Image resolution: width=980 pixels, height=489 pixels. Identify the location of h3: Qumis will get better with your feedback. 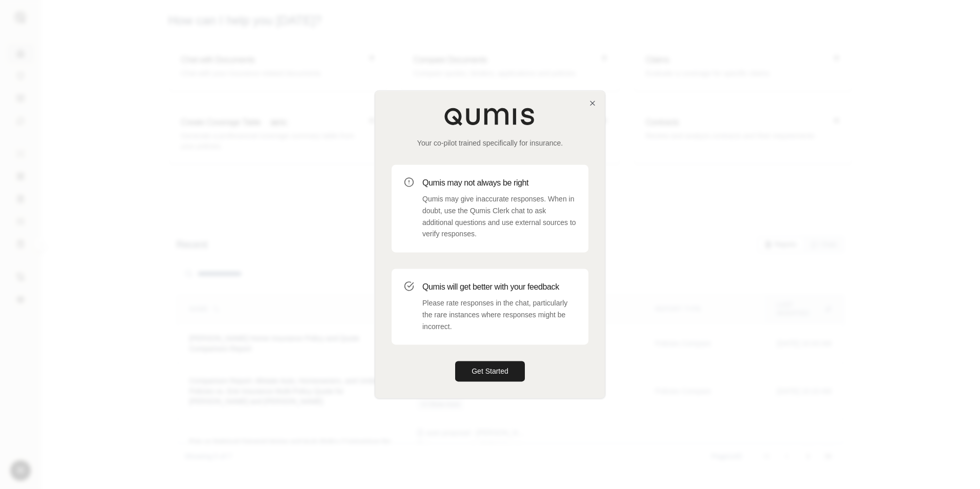
(499, 288).